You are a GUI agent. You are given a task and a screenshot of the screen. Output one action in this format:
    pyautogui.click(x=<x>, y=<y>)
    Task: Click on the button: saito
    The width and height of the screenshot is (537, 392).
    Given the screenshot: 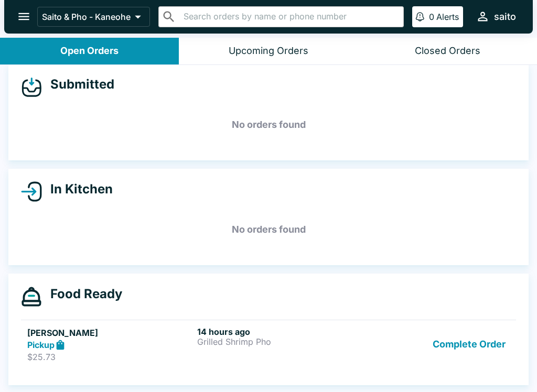 What is the action you would take?
    pyautogui.click(x=496, y=16)
    